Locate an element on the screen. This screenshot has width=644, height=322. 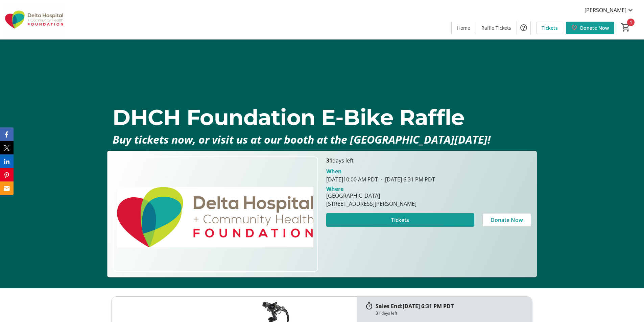
img: Campaign CTA Media Photo is located at coordinates (215, 214).